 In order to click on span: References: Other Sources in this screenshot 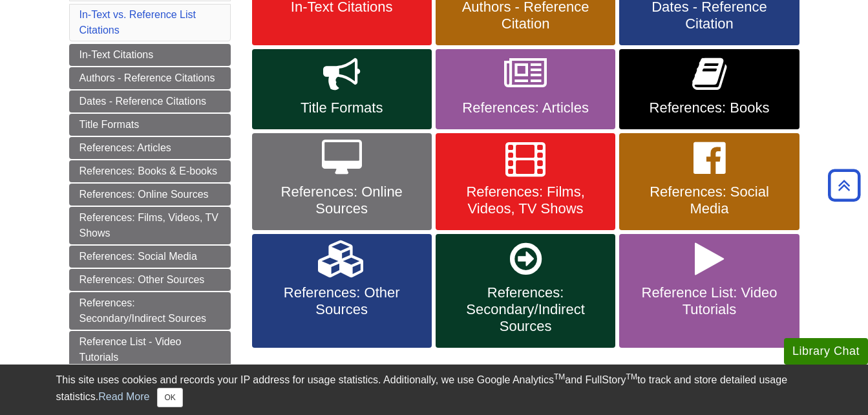, I will do `click(342, 301)`.